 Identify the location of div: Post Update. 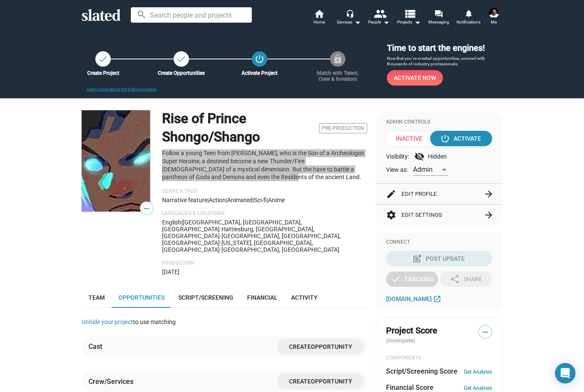
(439, 258).